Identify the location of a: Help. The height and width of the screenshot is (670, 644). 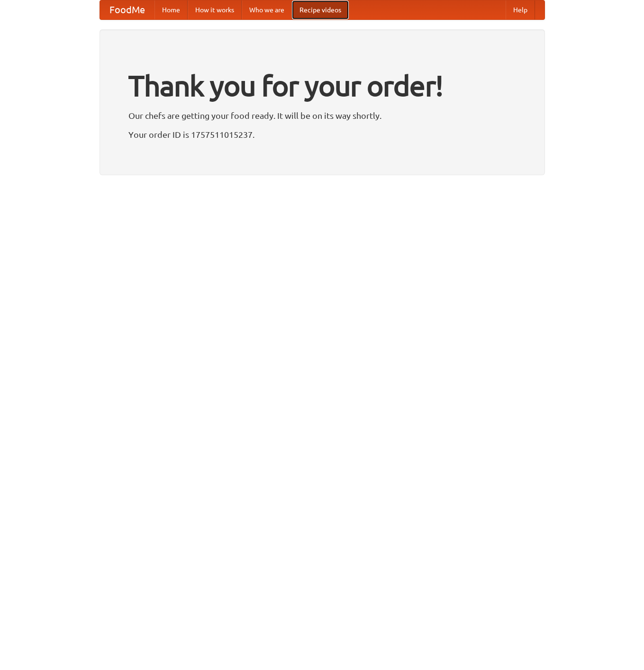
(520, 10).